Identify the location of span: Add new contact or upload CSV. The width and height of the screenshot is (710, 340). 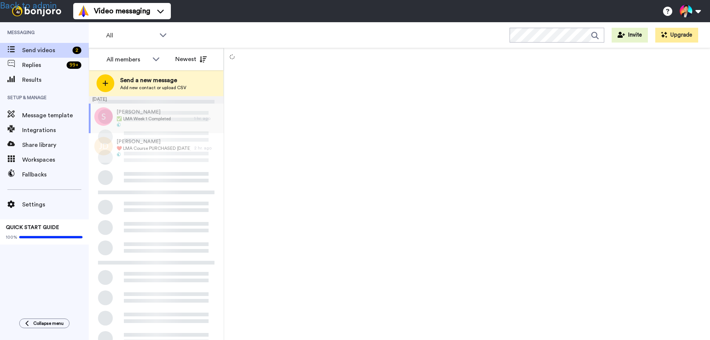
(153, 88).